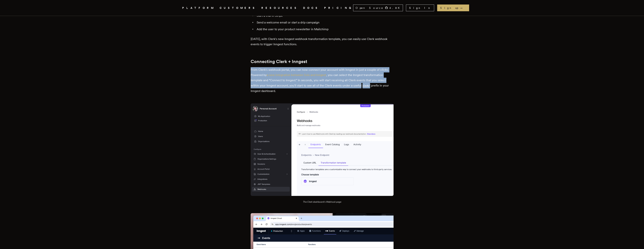 The image size is (644, 249). What do you see at coordinates (420, 8) in the screenshot?
I see `a: Sign In` at bounding box center [420, 8].